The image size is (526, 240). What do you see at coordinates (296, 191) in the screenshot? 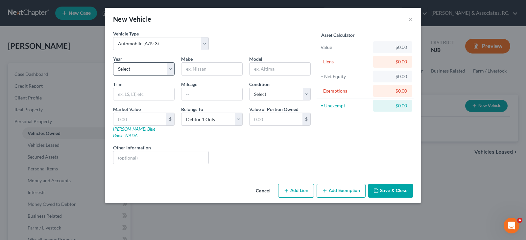
I see `button: Add Lien` at bounding box center [296, 191].